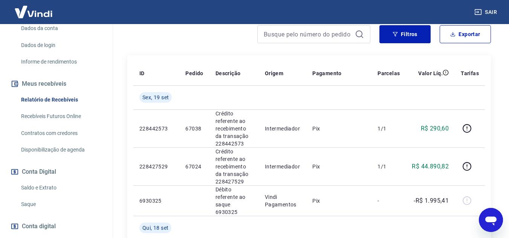  I want to click on p: Tarifas, so click(470, 73).